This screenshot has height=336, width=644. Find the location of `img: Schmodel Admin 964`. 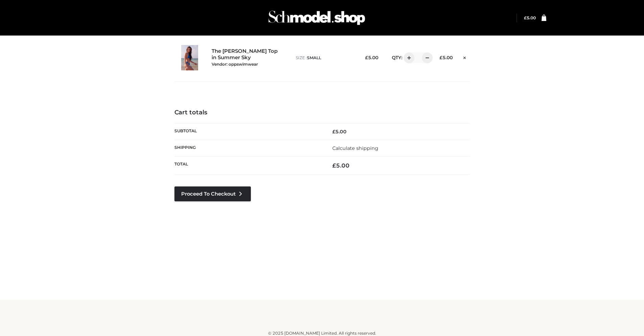

img: Schmodel Admin 964 is located at coordinates (317, 18).